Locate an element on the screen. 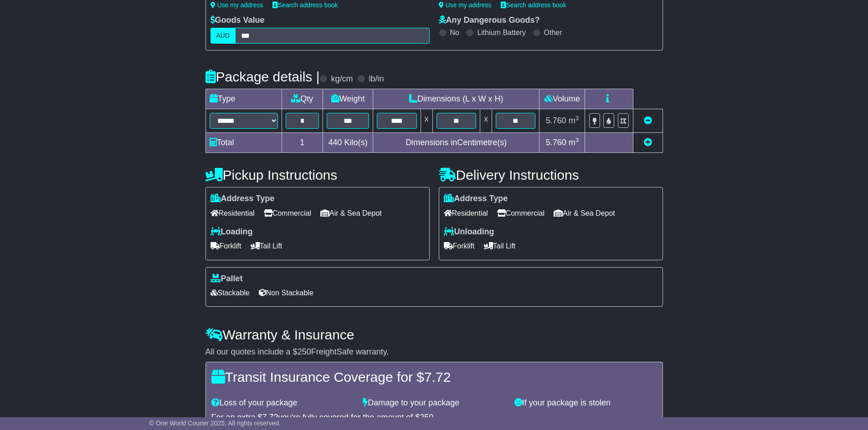  label: Other is located at coordinates (553, 32).